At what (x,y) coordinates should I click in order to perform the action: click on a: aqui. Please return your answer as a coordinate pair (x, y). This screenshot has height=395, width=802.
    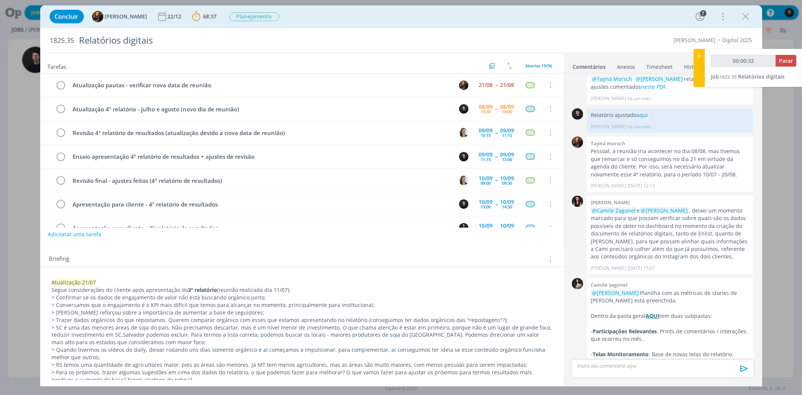
    Looking at the image, I should click on (642, 115).